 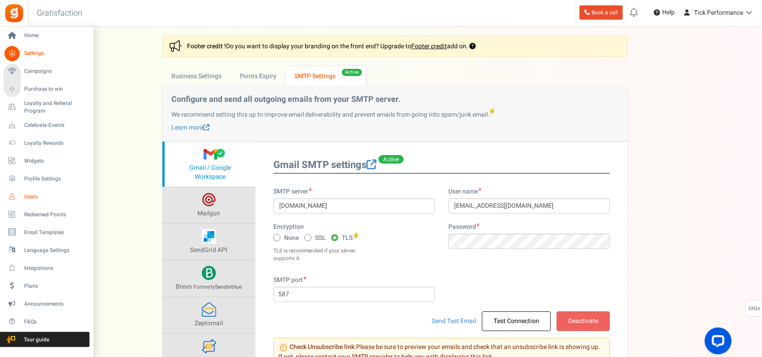 I want to click on input: SMTP server, so click(x=354, y=206).